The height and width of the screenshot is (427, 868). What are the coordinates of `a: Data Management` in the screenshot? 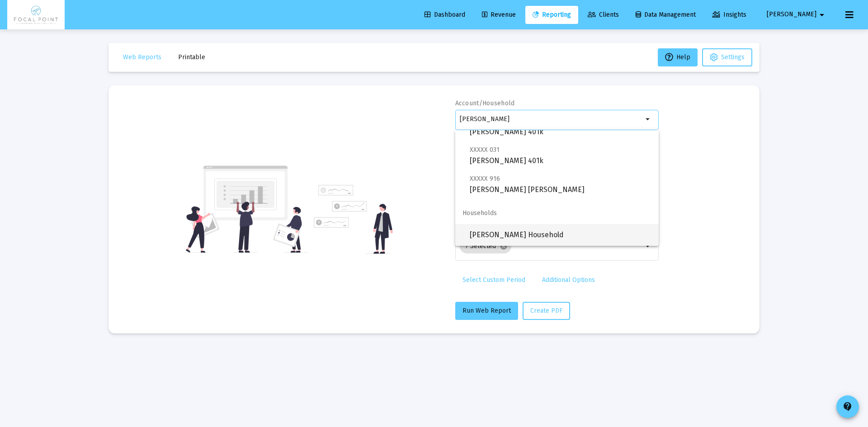 It's located at (665, 15).